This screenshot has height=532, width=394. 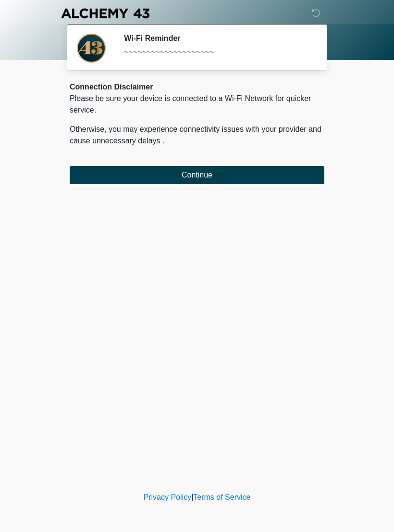 I want to click on img: Alchemy 43 Logo, so click(x=105, y=13).